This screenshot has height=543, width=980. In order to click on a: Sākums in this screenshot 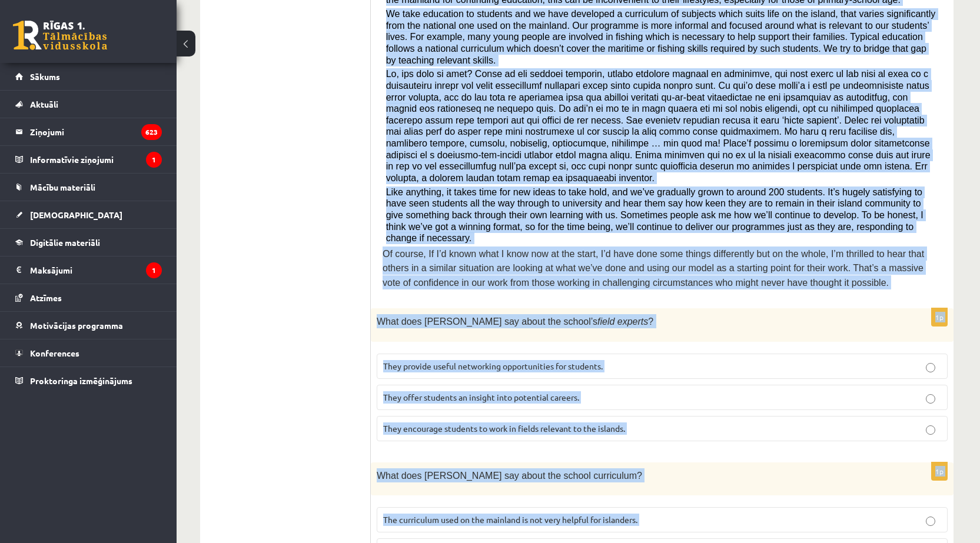, I will do `click(89, 77)`.